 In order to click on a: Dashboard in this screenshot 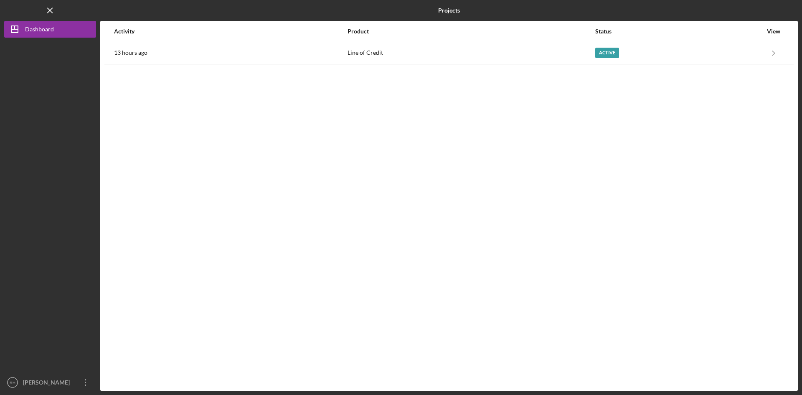, I will do `click(50, 29)`.